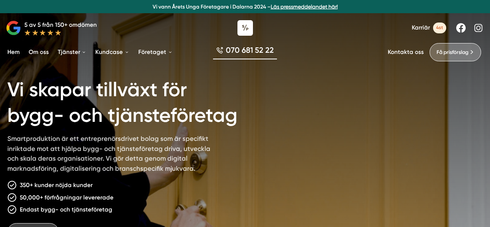 This screenshot has width=490, height=227. What do you see at coordinates (67, 197) in the screenshot?
I see `p: 50,000+ förfrågningar levererade` at bounding box center [67, 197].